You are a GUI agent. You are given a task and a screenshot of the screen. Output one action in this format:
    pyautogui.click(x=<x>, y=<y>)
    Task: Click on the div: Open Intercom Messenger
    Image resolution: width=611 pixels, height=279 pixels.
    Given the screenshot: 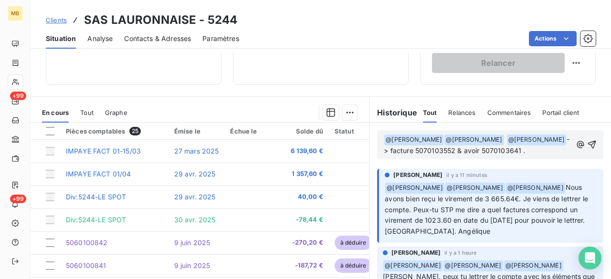 What is the action you would take?
    pyautogui.click(x=590, y=258)
    